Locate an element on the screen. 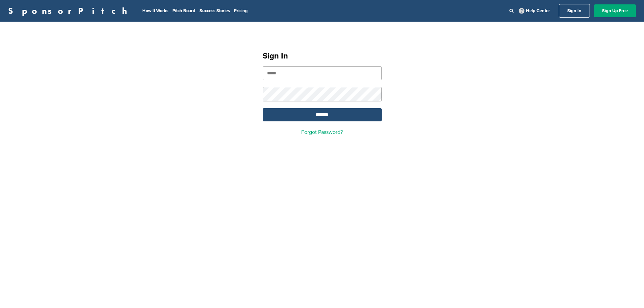 The image size is (644, 308). a: SponsorPitch is located at coordinates (69, 11).